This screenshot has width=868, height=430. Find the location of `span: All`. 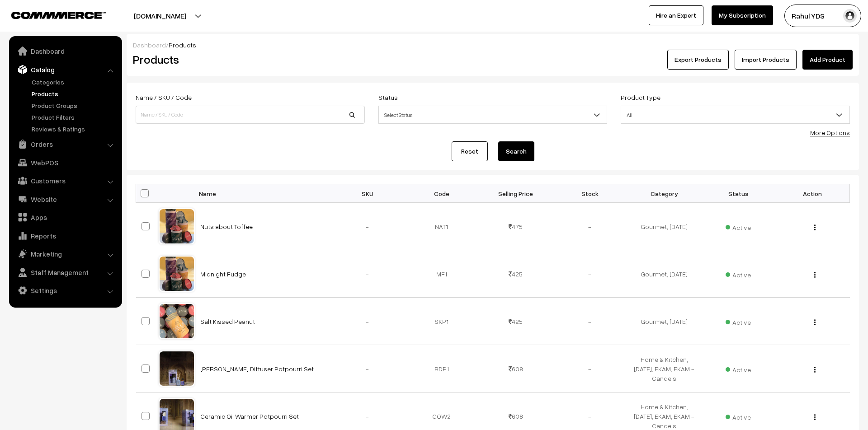

span: All is located at coordinates (735, 115).